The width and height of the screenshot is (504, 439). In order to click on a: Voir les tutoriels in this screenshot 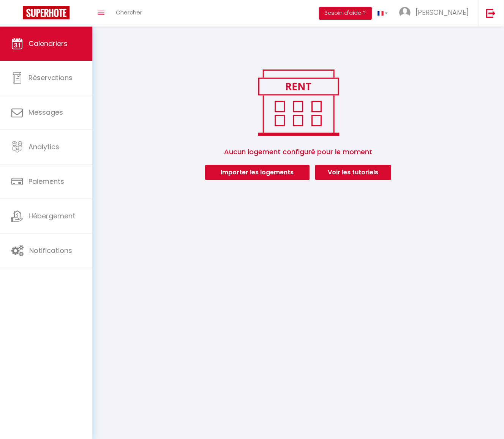, I will do `click(353, 172)`.